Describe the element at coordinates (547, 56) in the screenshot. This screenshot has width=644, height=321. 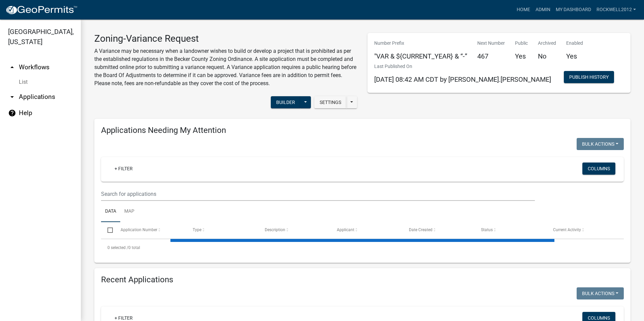
I see `h5: No` at that location.